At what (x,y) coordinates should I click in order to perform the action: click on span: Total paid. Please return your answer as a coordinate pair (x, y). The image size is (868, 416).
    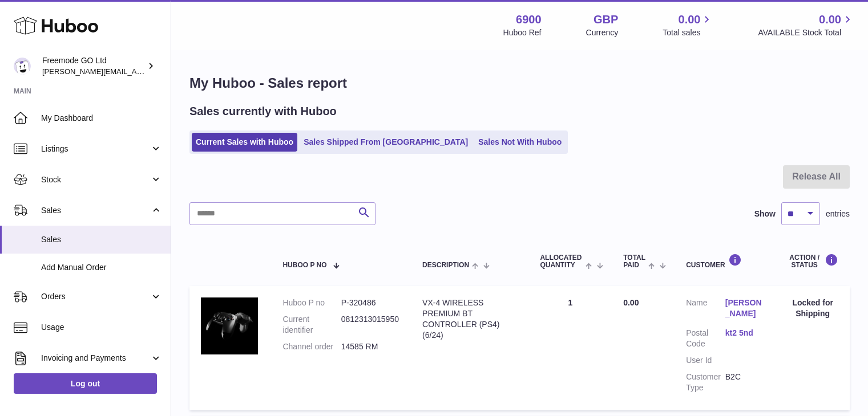
    Looking at the image, I should click on (634, 262).